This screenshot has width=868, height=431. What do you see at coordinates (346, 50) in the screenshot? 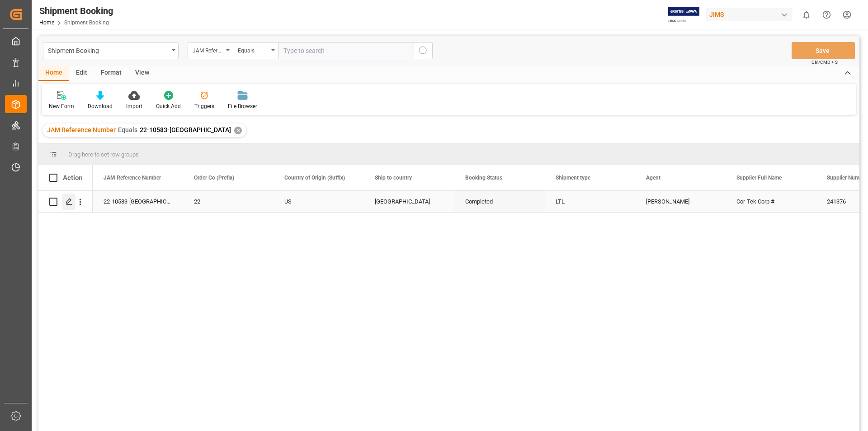
I see `input: Type to search` at bounding box center [346, 50].